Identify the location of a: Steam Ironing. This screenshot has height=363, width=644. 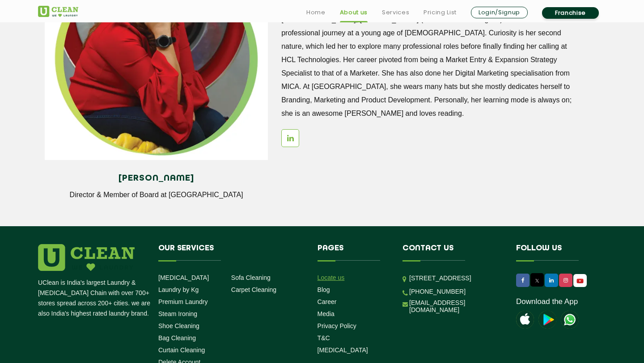
(178, 314).